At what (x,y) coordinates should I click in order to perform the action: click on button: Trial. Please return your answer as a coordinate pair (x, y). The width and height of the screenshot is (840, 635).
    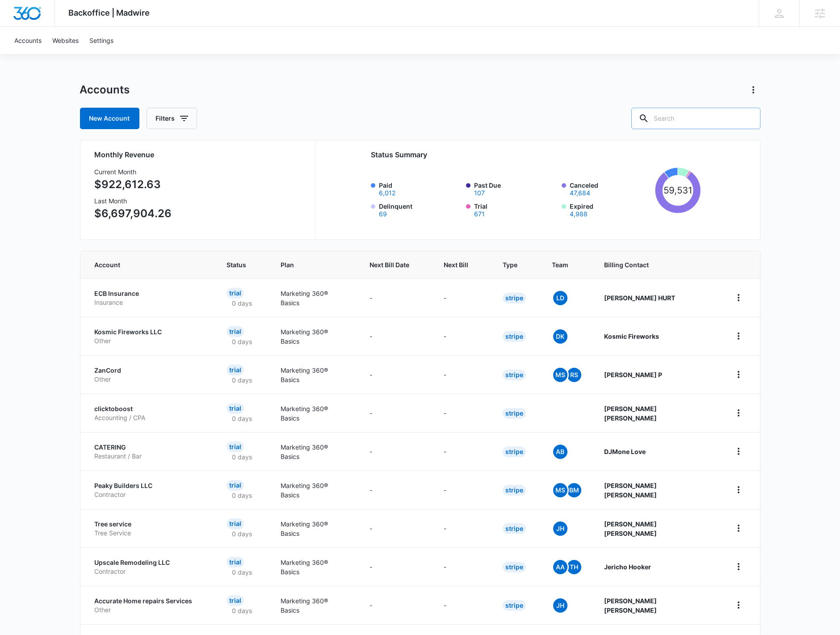
    Looking at the image, I should click on (479, 214).